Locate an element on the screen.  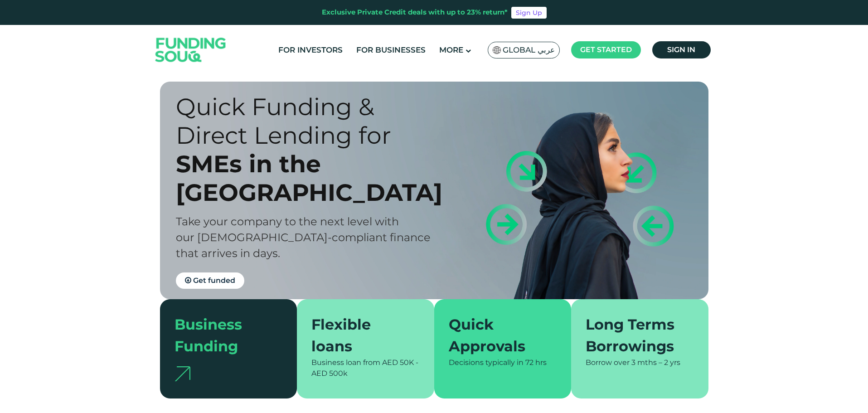
a: Sign Up is located at coordinates (529, 13).